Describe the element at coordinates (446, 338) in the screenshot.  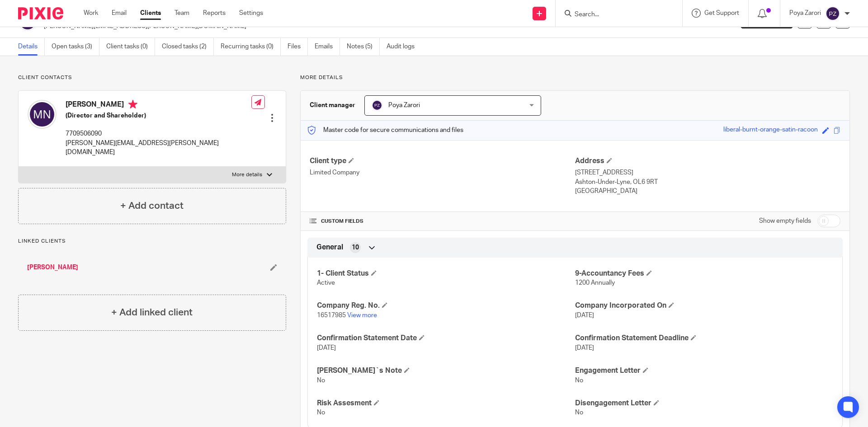
I see `h4: Confirmation Statement Date` at that location.